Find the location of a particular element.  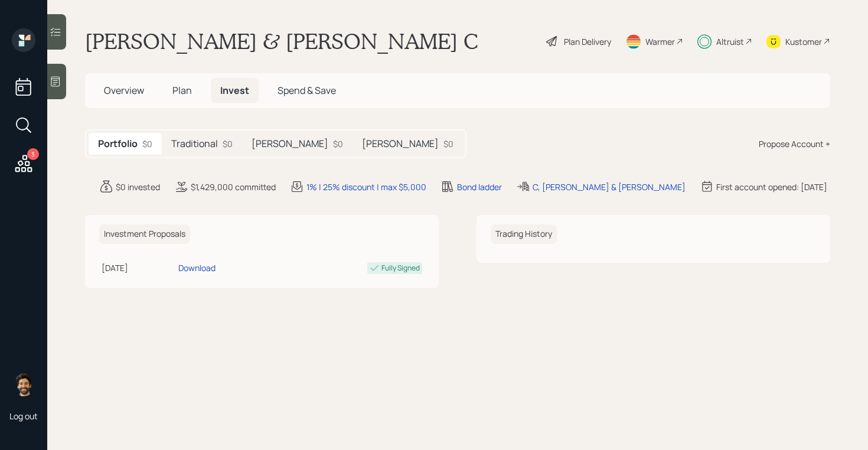

div: Propose Account + is located at coordinates (794, 144).